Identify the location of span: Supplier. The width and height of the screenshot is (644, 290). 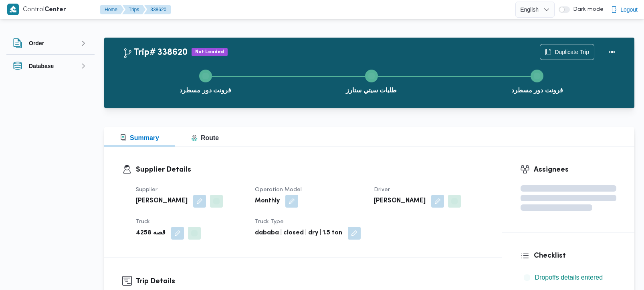
(147, 189).